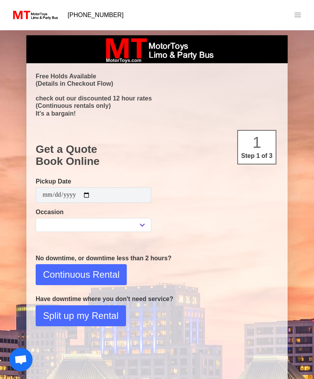 The image size is (314, 379). What do you see at coordinates (94, 212) in the screenshot?
I see `label: Occasion` at bounding box center [94, 212].